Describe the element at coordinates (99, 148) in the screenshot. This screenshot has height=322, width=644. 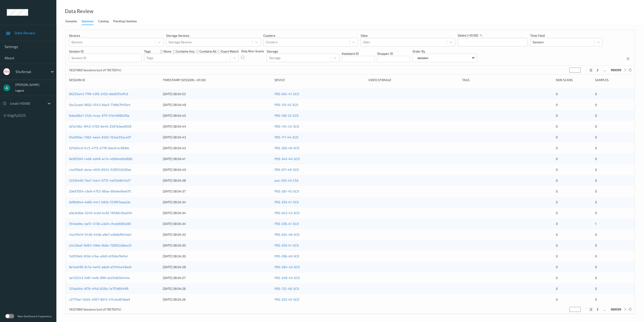
I see `a: 521b04c0-fcc5-4715-b778-6da3c4c989dc` at that location.